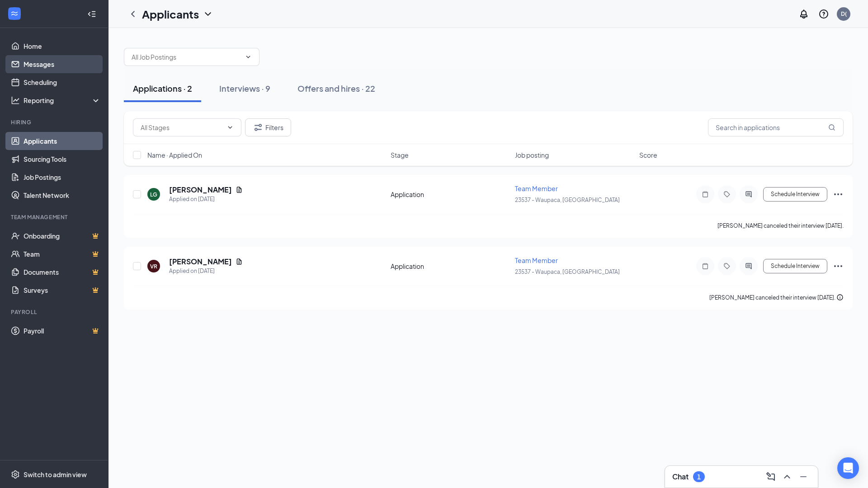  I want to click on svg: QuestionInfo, so click(823, 14).